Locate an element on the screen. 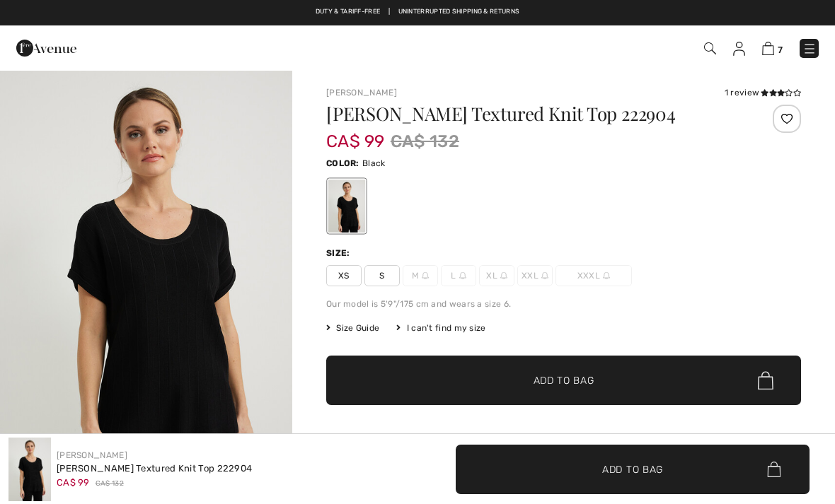  span: XXXL is located at coordinates (594, 276).